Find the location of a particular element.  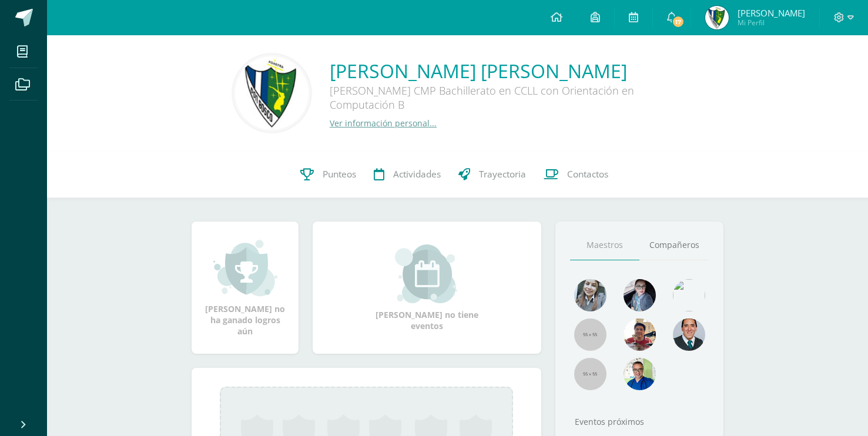

span: Contactos is located at coordinates (588, 174).